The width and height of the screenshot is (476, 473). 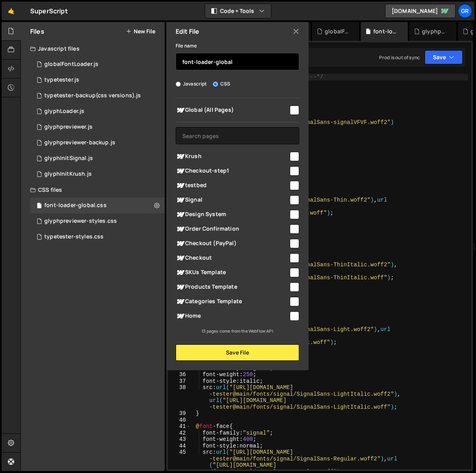 What do you see at coordinates (237, 331) in the screenshot?
I see `small: 13 pages come from the Webflow API` at bounding box center [237, 331].